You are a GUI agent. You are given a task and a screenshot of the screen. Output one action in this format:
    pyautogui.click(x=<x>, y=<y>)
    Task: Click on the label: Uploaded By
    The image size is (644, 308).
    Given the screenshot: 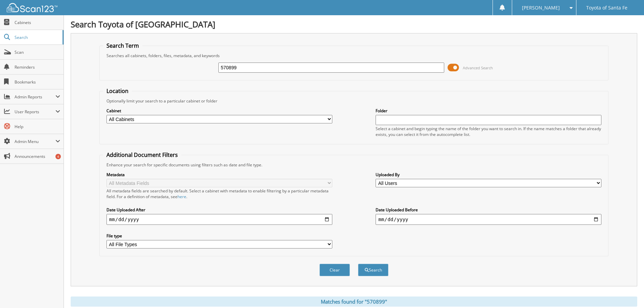 What is the action you would take?
    pyautogui.click(x=488, y=175)
    